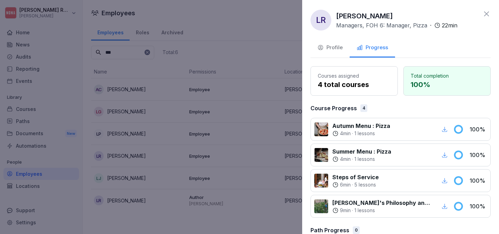 The image size is (499, 234). Describe the element at coordinates (365, 185) in the screenshot. I see `p: 5 lessons` at that location.